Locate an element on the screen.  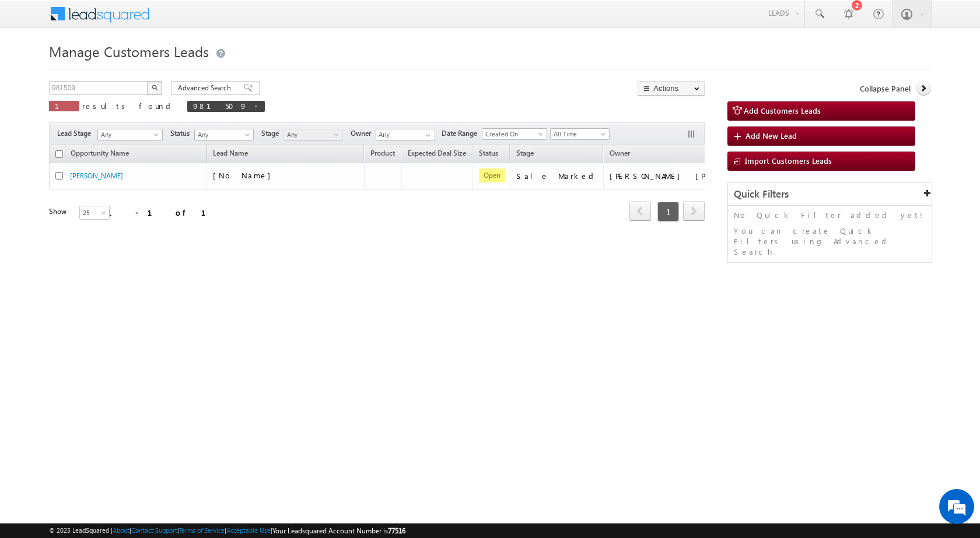
span: next is located at coordinates (694, 211).